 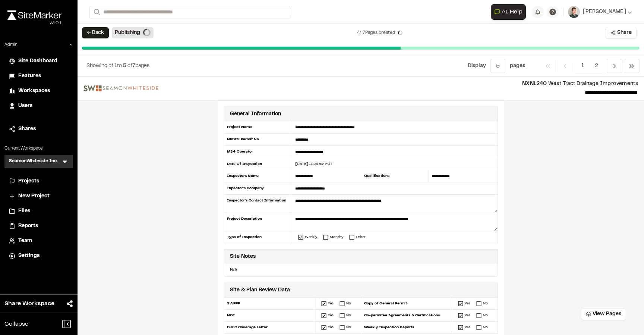 What do you see at coordinates (27, 129) in the screenshot?
I see `span: Shares` at bounding box center [27, 129].